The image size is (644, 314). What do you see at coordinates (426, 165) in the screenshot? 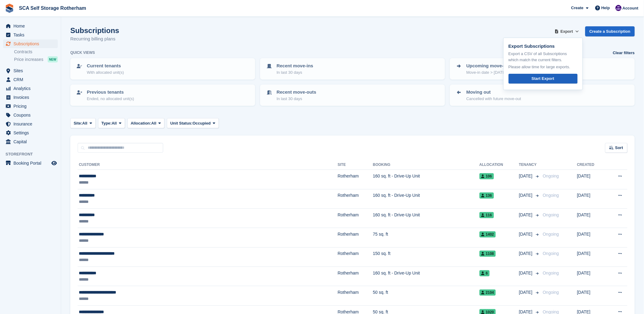
I see `th: Booking` at bounding box center [426, 165].